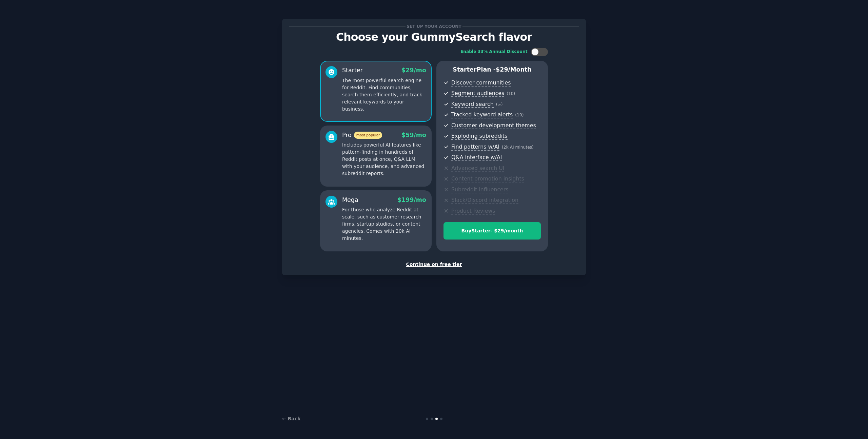 Image resolution: width=868 pixels, height=439 pixels. What do you see at coordinates (478, 168) in the screenshot?
I see `span: Advanced search UI` at bounding box center [478, 168].